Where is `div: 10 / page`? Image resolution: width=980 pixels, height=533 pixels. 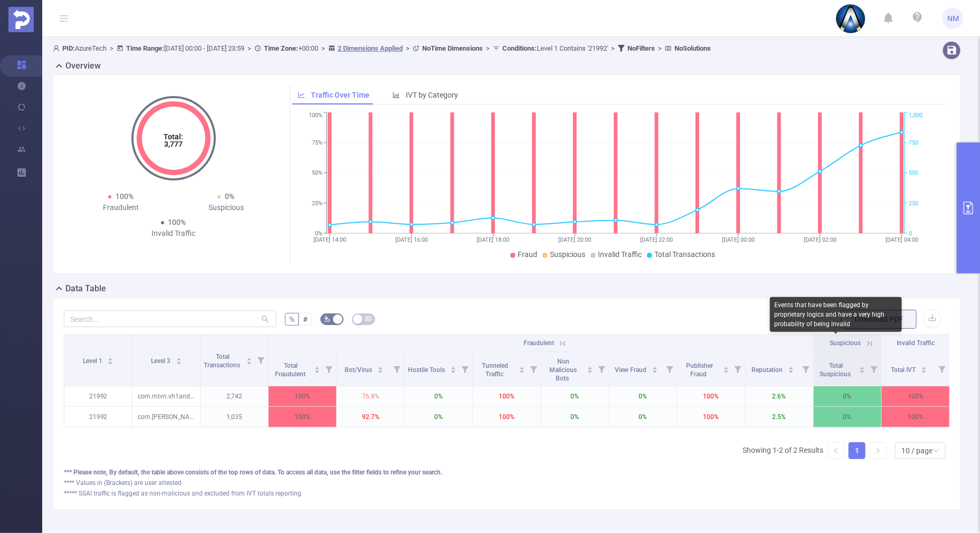
div: 10 / page is located at coordinates (917, 451).